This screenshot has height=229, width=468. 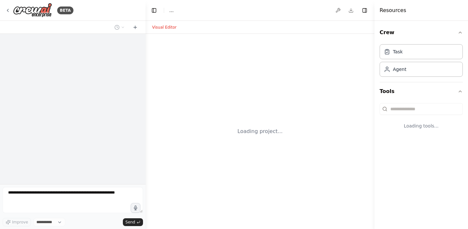 I want to click on button: Send, so click(x=133, y=222).